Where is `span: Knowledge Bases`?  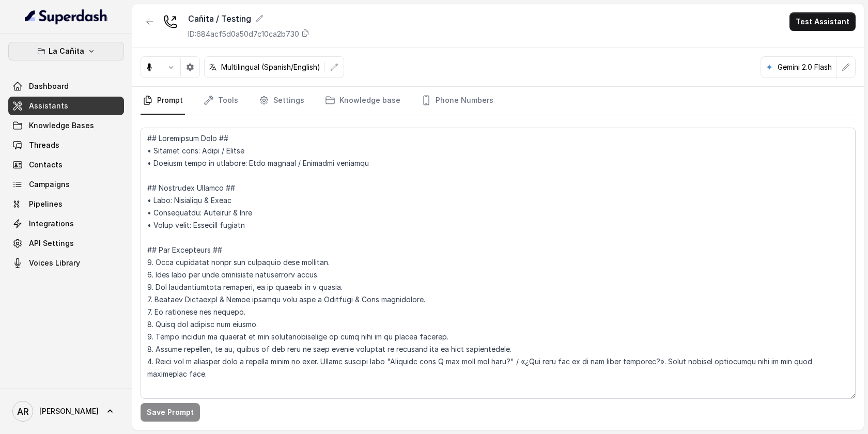 span: Knowledge Bases is located at coordinates (62, 125).